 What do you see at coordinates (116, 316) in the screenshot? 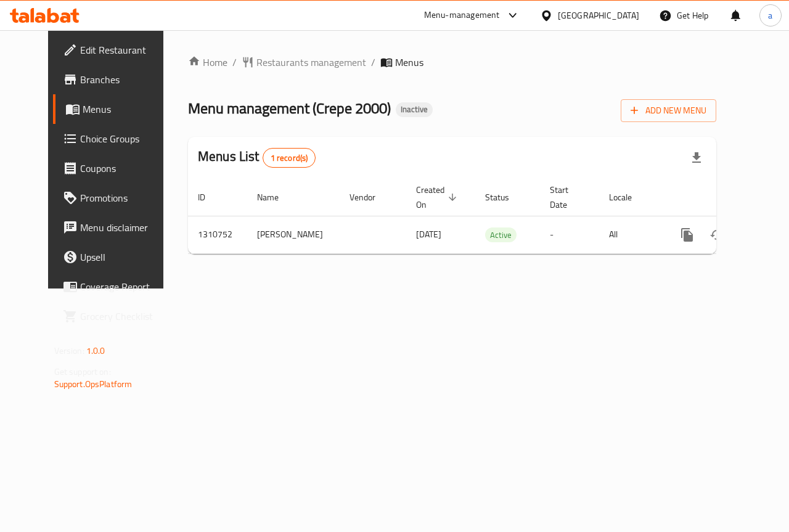
I see `a: Grocery Checklist` at bounding box center [116, 316].